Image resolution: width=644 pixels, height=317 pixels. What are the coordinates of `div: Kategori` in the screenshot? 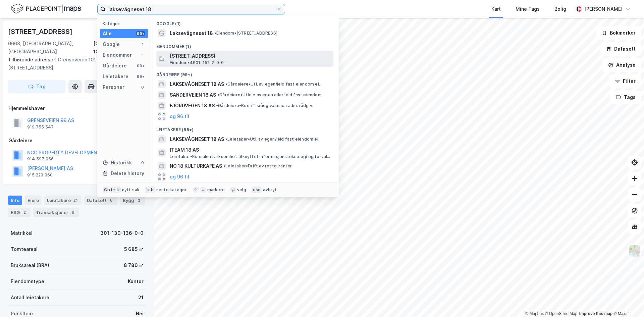 It's located at (125, 23).